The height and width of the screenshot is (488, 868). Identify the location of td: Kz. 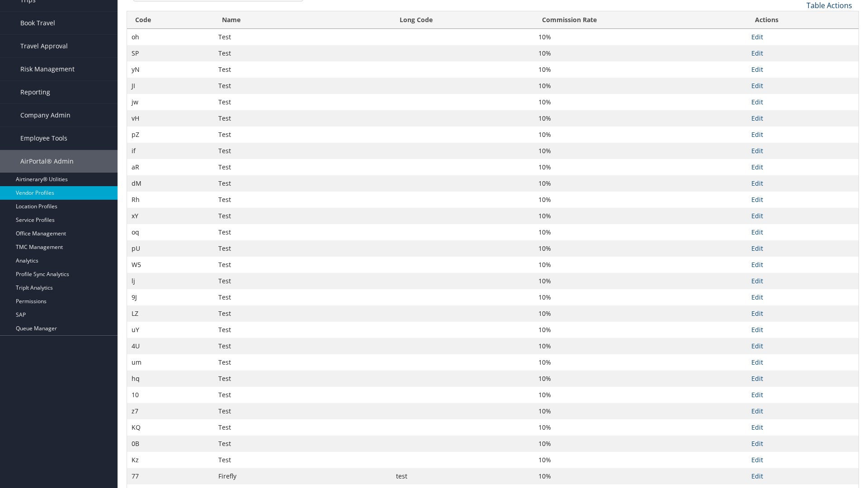
(170, 460).